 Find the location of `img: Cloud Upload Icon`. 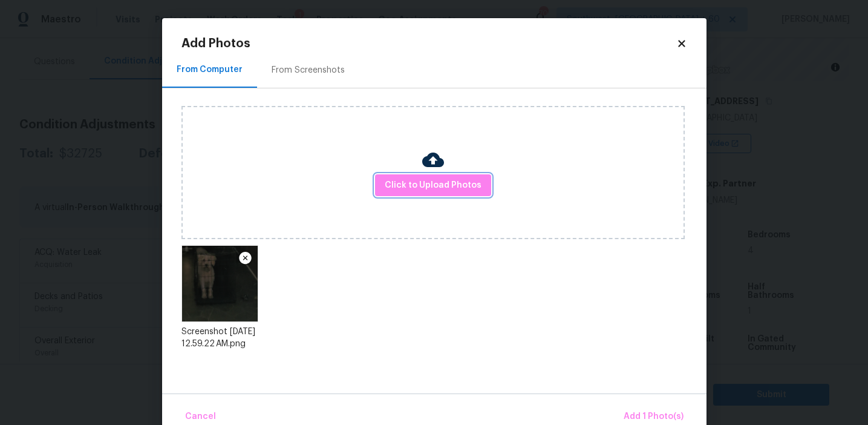

img: Cloud Upload Icon is located at coordinates (433, 160).